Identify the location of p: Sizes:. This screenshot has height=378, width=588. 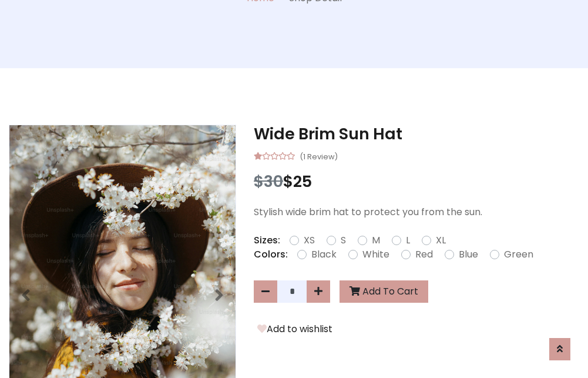
(267, 240).